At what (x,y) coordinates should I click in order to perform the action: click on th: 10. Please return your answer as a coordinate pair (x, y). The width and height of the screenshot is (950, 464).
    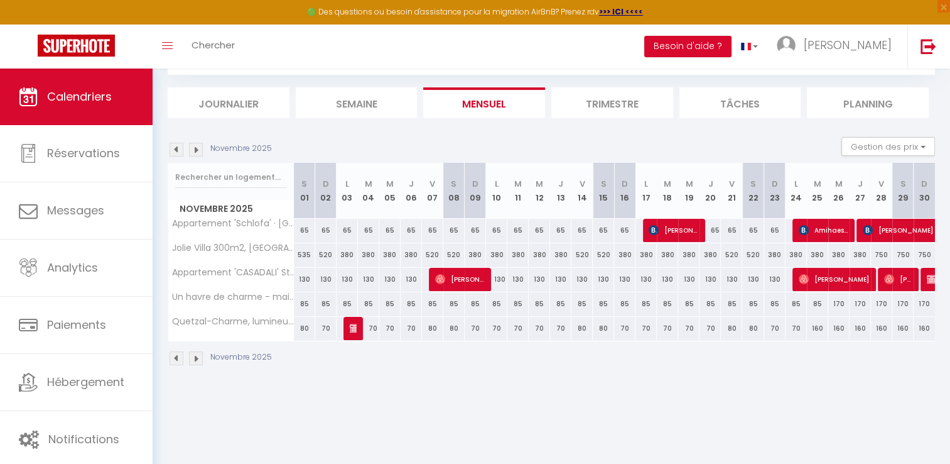
    Looking at the image, I should click on (497, 190).